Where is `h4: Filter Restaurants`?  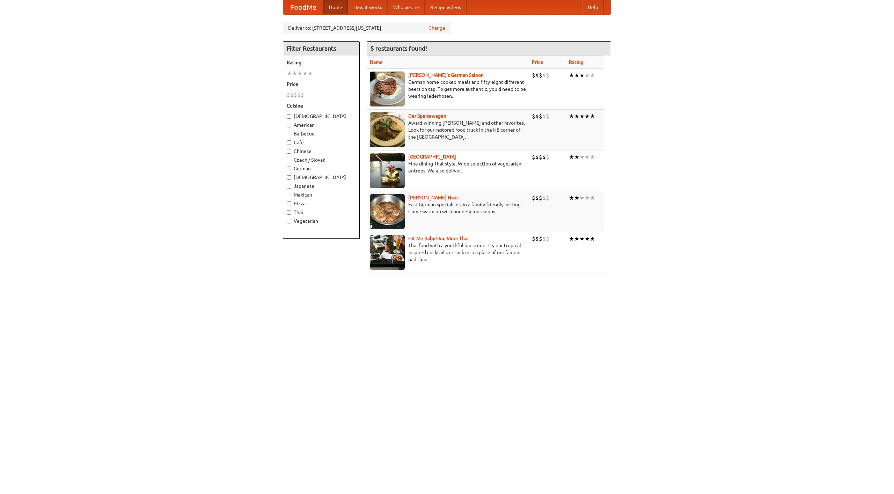 h4: Filter Restaurants is located at coordinates (321, 49).